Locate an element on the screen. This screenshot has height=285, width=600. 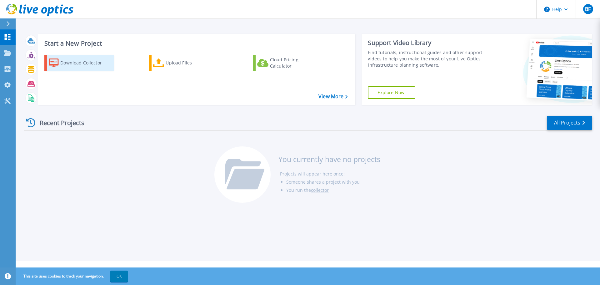
span: This site uses cookies to track your navigation. is located at coordinates (73, 276).